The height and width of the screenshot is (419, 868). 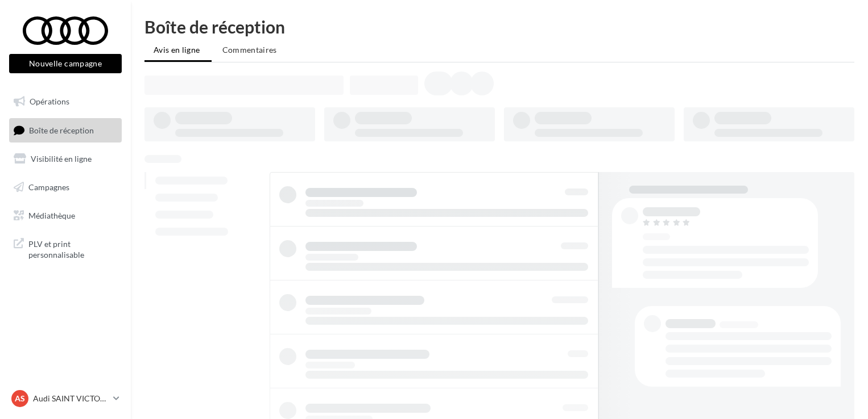 I want to click on span: Campagnes, so click(x=49, y=187).